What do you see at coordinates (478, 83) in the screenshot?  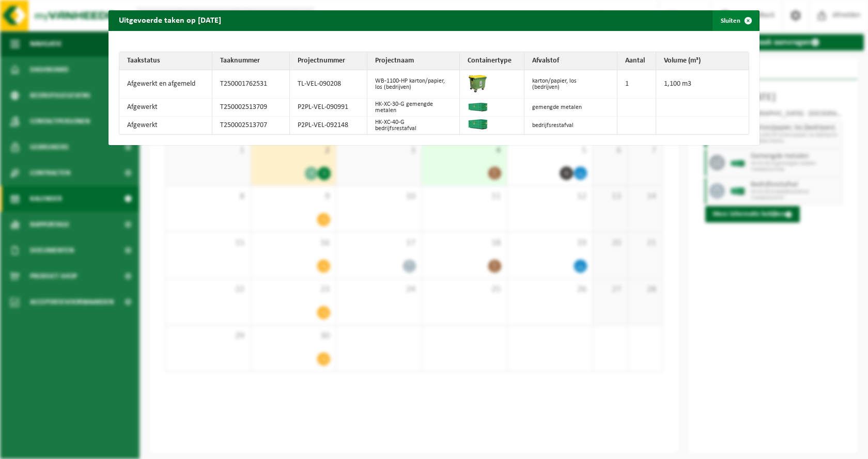 I see `img: WB-1100-HPE-GN-50` at bounding box center [478, 83].